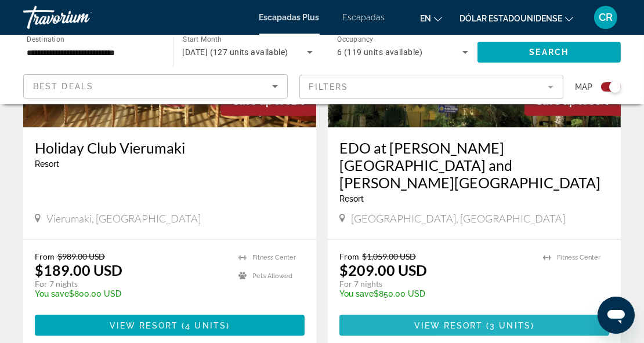  I want to click on button: Cambiar idioma, so click(431, 18).